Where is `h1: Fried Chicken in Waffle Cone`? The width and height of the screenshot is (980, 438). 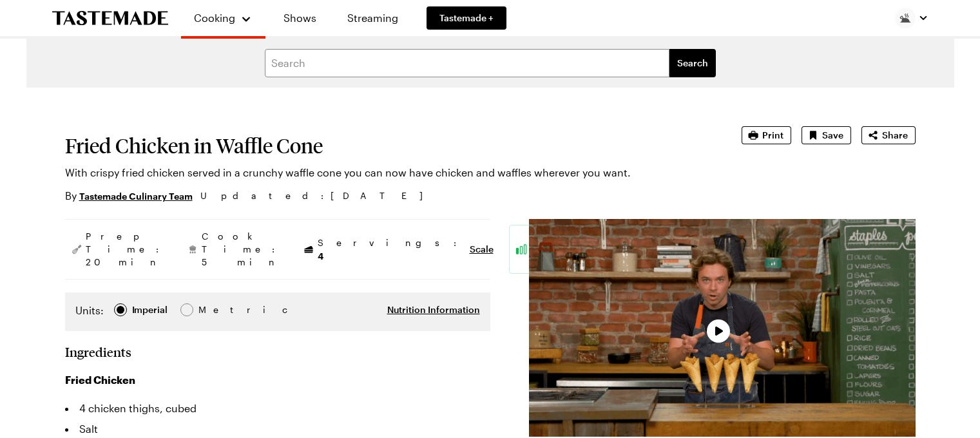
h1: Fried Chicken in Waffle Cone is located at coordinates (385, 146).